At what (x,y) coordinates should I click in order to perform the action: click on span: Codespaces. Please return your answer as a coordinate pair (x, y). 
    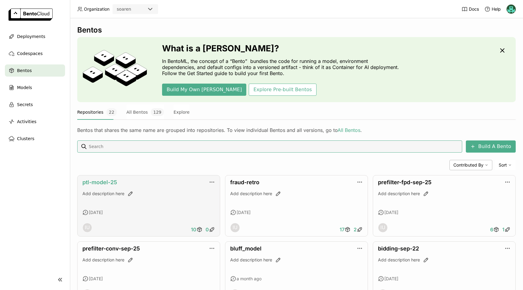
    Looking at the image, I should click on (30, 54).